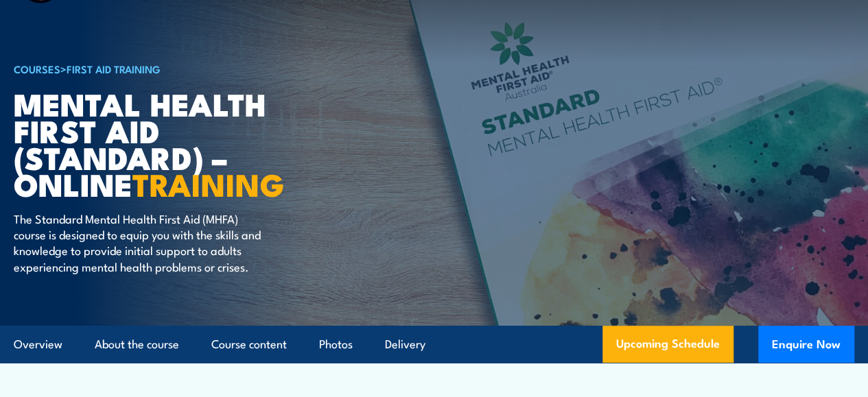 This screenshot has width=868, height=397. What do you see at coordinates (37, 69) in the screenshot?
I see `a: COURSES` at bounding box center [37, 69].